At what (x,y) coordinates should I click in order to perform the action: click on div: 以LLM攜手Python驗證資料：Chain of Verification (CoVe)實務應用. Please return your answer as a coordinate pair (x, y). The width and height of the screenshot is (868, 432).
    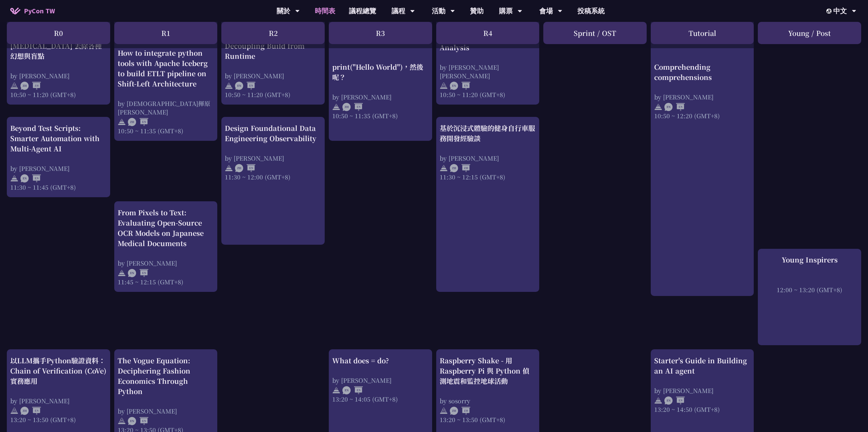
    Looking at the image, I should click on (59, 371).